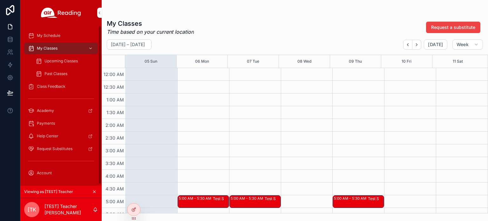 The width and height of the screenshot is (488, 221). What do you see at coordinates (47, 48) in the screenshot?
I see `span: My Classes` at bounding box center [47, 48].